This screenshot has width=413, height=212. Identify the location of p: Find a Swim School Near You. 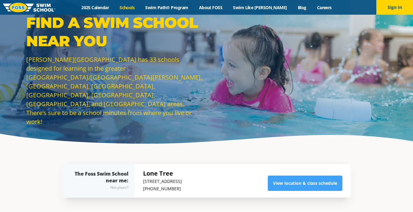
(115, 32).